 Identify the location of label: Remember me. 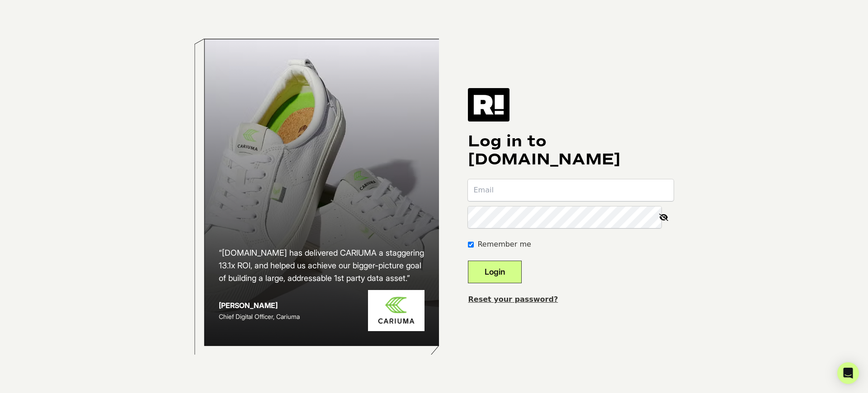
(504, 244).